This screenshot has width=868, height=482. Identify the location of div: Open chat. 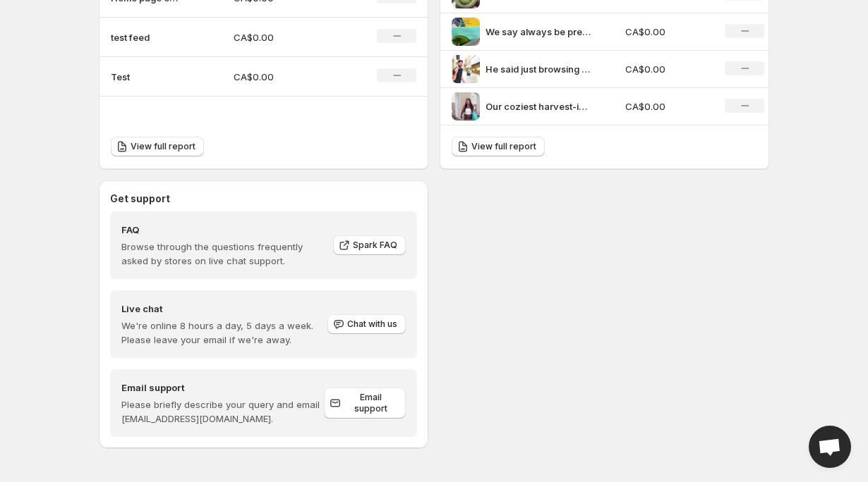
(830, 447).